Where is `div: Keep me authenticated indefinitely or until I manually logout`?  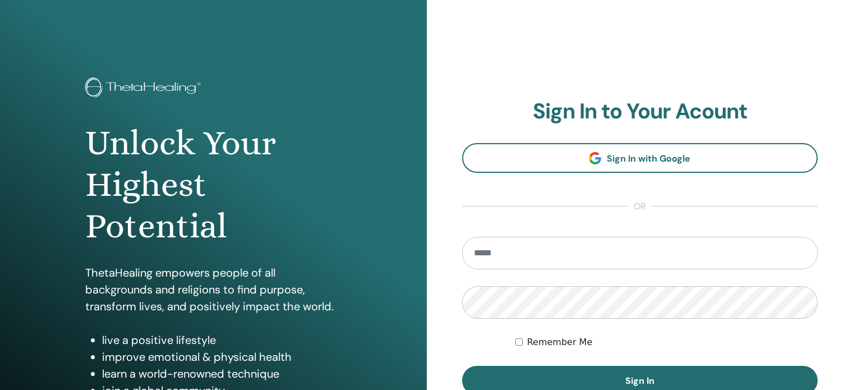
div: Keep me authenticated indefinitely or until I manually logout is located at coordinates (666, 342).